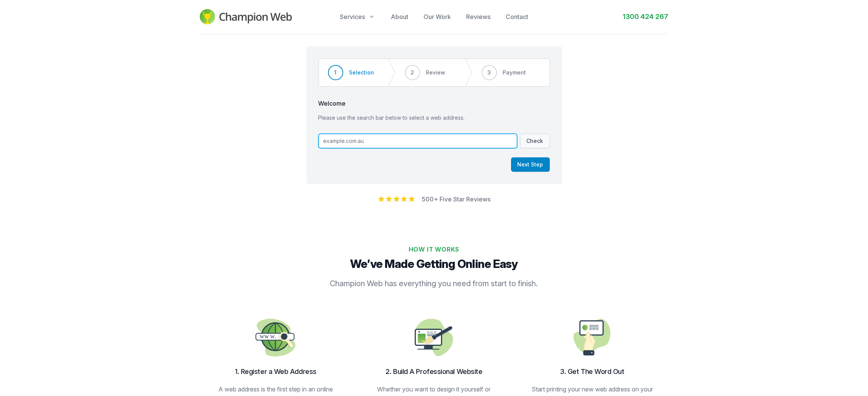 This screenshot has height=396, width=868. I want to click on a: Contact, so click(516, 17).